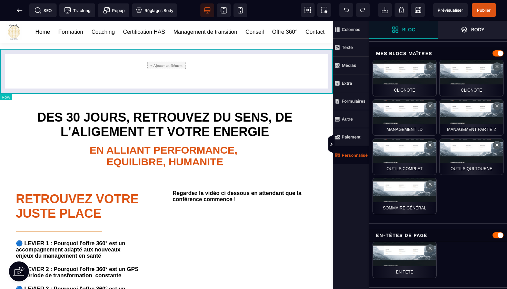 The height and width of the screenshot is (289, 507). What do you see at coordinates (43, 10) in the screenshot?
I see `span: Métadata SEO` at bounding box center [43, 10].